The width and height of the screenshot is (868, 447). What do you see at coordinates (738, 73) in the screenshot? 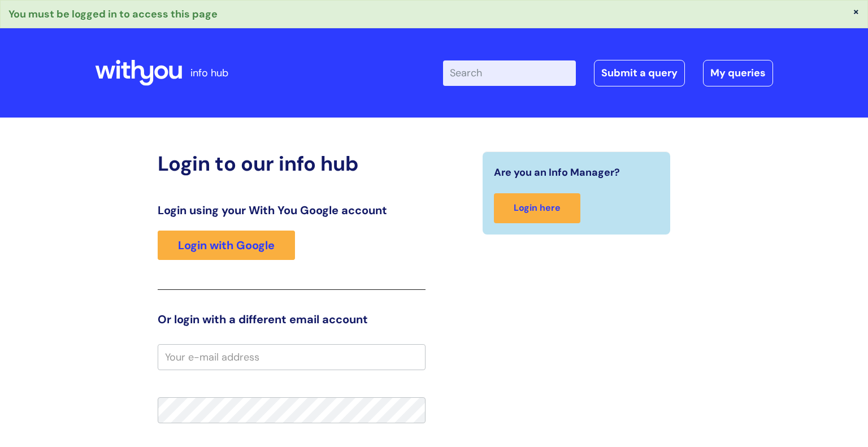
I see `a: My queries` at bounding box center [738, 73].